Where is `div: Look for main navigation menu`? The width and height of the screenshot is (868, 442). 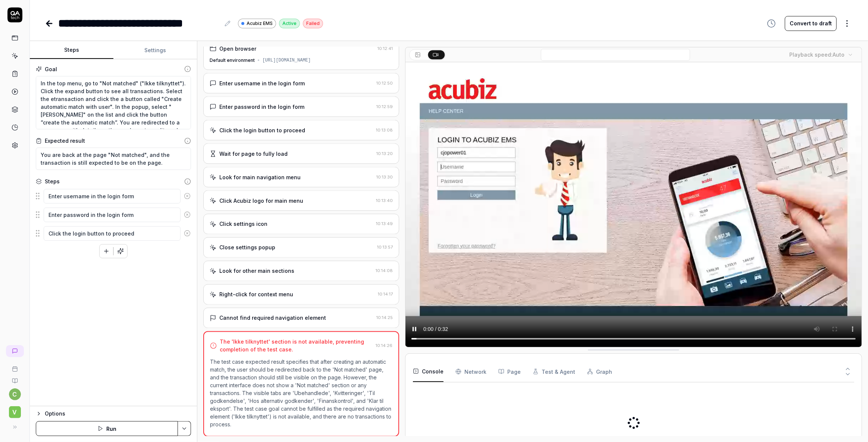 div: Look for main navigation menu is located at coordinates (260, 177).